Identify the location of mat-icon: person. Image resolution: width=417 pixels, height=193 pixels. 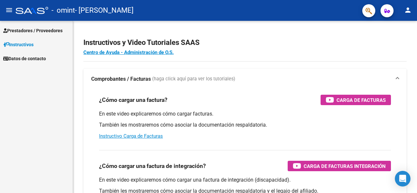
(408, 10).